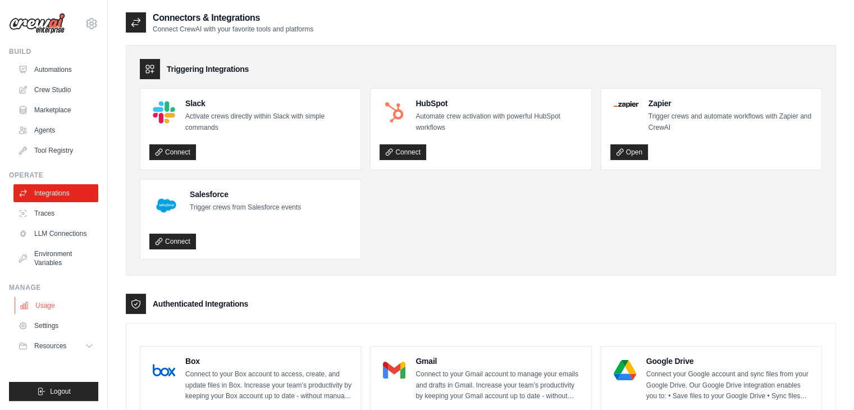 This screenshot has width=854, height=410. I want to click on h2: Connectors & Integrations, so click(233, 18).